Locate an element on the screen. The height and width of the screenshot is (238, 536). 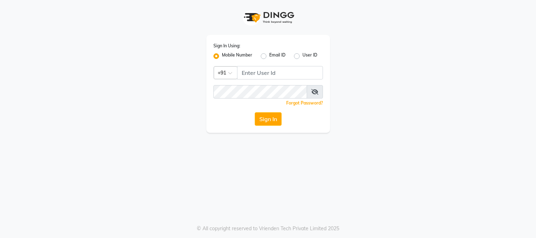
label: Mobile Number is located at coordinates (237, 56).